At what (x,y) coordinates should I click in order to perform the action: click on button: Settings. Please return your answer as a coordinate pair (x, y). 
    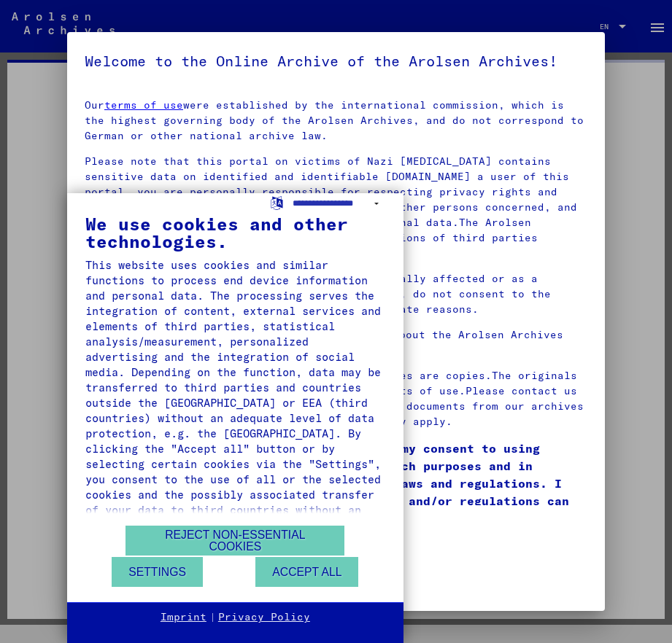
    Looking at the image, I should click on (157, 572).